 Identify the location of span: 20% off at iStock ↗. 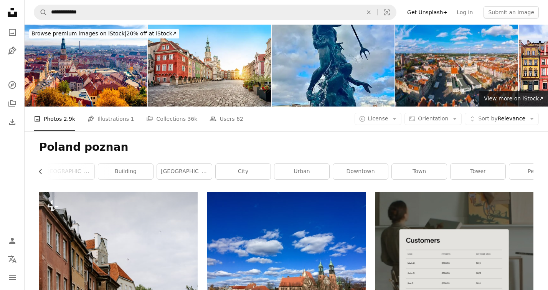
(104, 33).